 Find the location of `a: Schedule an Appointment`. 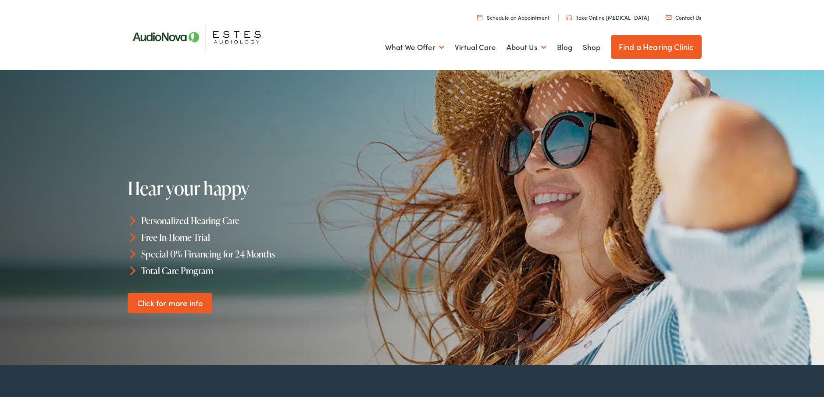

a: Schedule an Appointment is located at coordinates (513, 17).